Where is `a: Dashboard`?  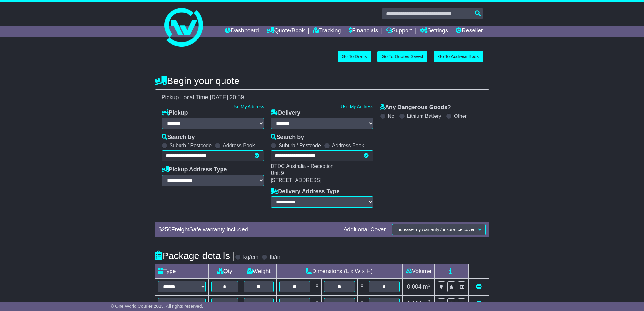
a: Dashboard is located at coordinates (241, 31).